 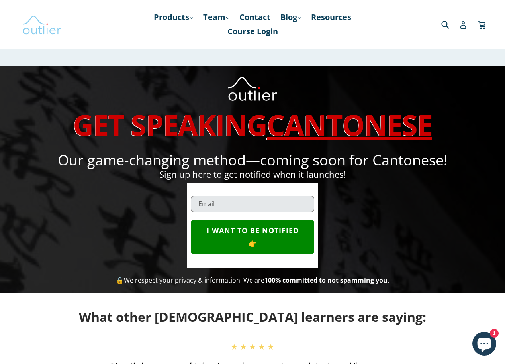 I want to click on inbox-online-store-chat: Shopify online store chat, so click(x=484, y=344).